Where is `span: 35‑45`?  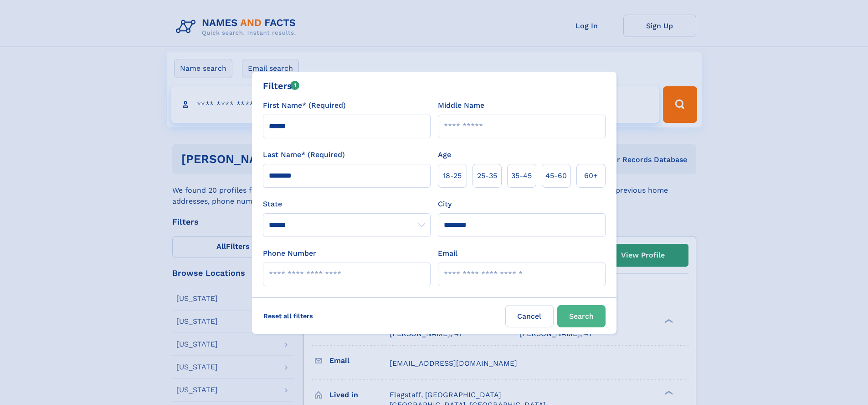
span: 35‑45 is located at coordinates (521, 176).